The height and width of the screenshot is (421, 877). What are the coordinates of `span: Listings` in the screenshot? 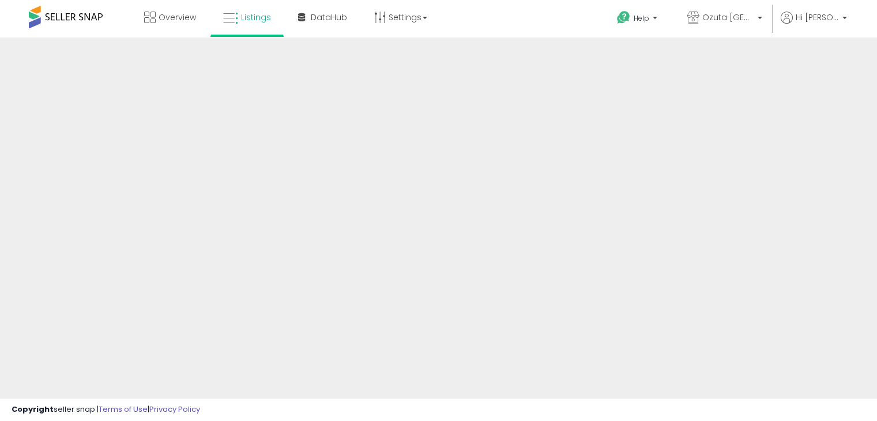 It's located at (256, 17).